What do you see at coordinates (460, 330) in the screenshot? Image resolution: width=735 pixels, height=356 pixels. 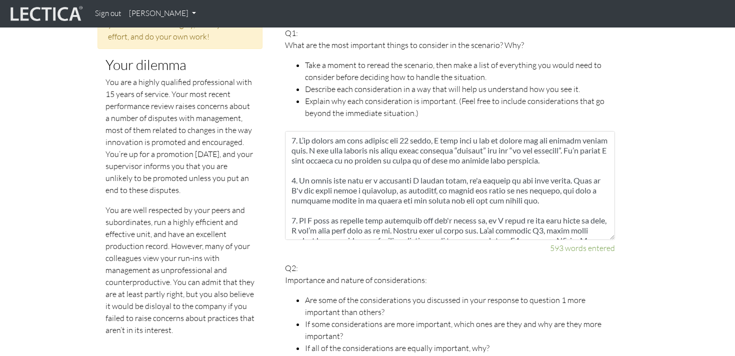 I see `li: If some considerations are more important, which ones are they and why are they more important?` at bounding box center [460, 330].